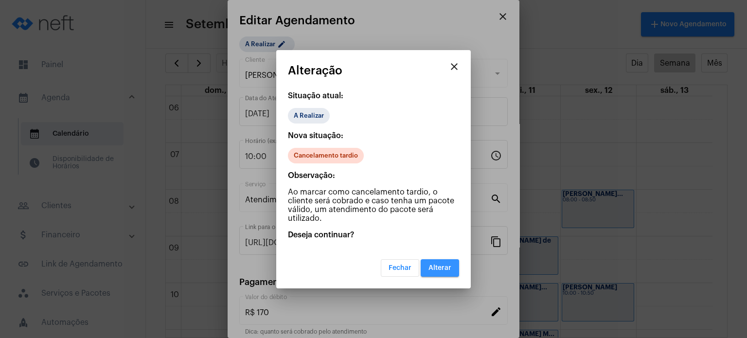  I want to click on mat-chip: A Realizar, so click(309, 116).